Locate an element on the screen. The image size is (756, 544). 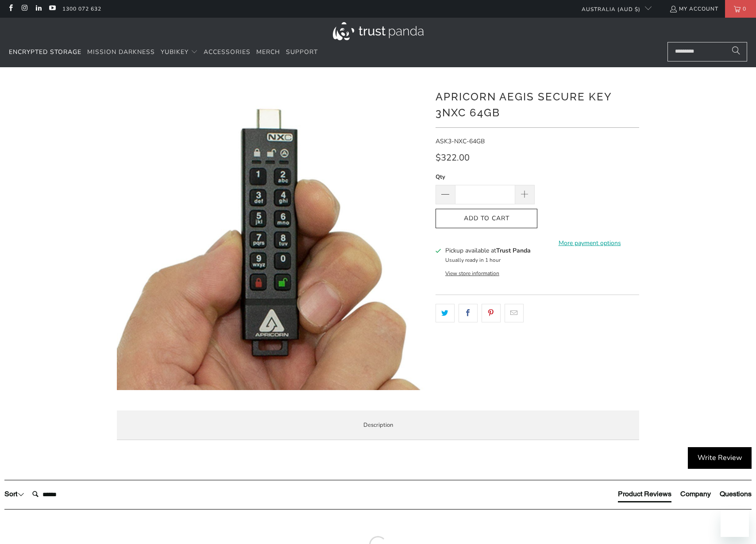
a: Email this to a friend is located at coordinates (514, 313).